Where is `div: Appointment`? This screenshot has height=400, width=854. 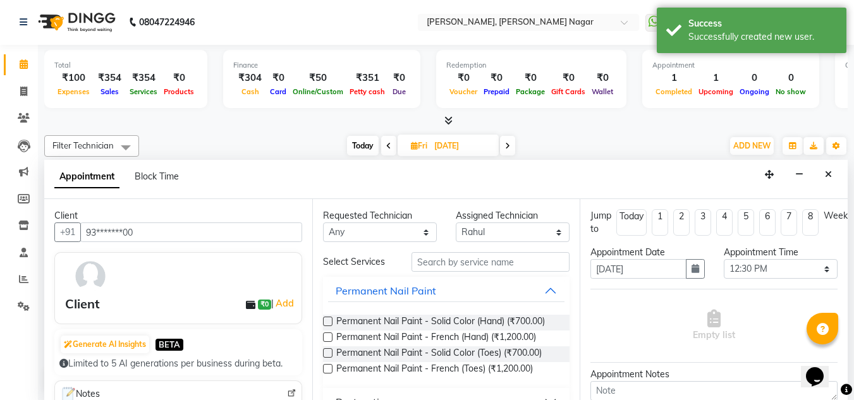
div: Appointment is located at coordinates (731, 65).